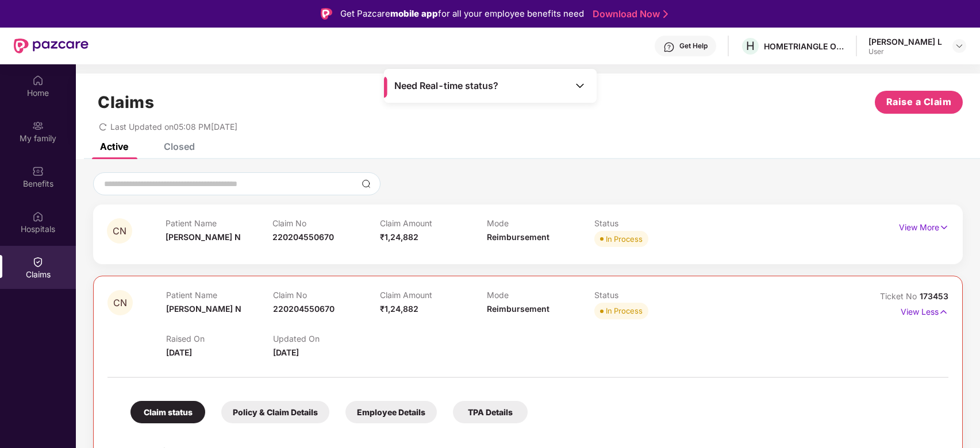  Describe the element at coordinates (900, 296) in the screenshot. I see `span: Ticket No` at that location.